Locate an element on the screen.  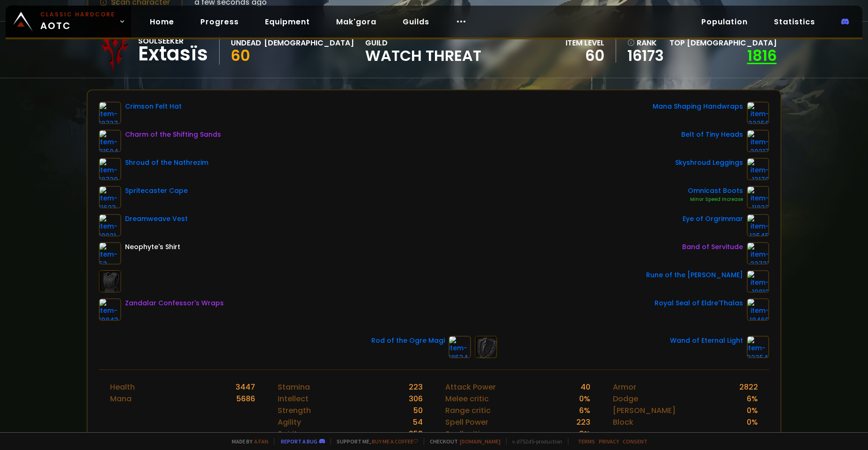
div: Agility is located at coordinates (289, 422).